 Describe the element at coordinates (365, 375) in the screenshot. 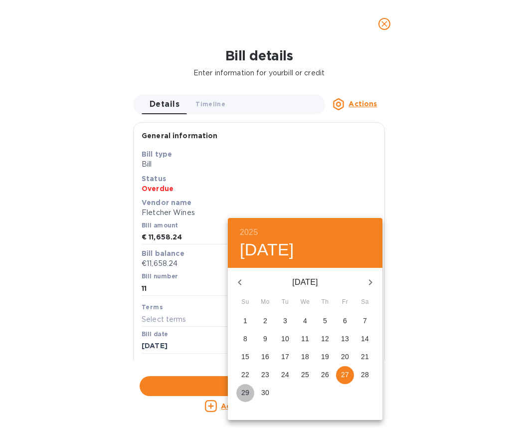

I see `p: 28` at that location.